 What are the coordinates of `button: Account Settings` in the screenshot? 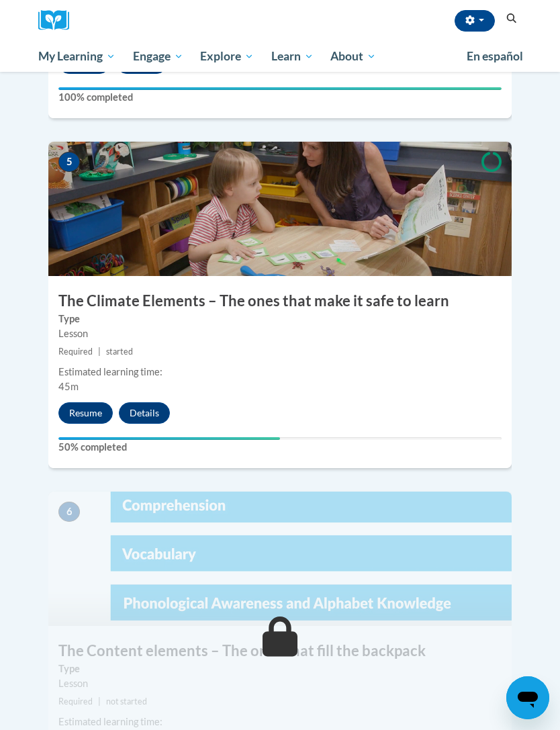 It's located at (475, 21).